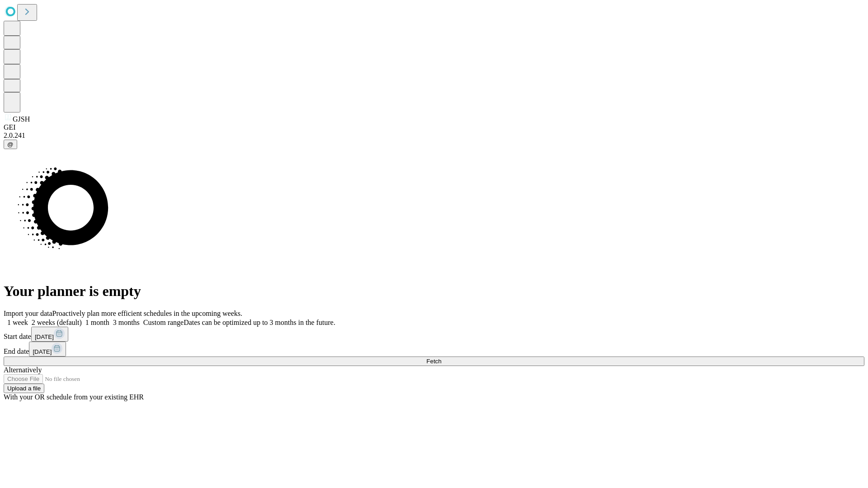 The width and height of the screenshot is (868, 488). Describe the element at coordinates (259, 322) in the screenshot. I see `span: Dates can be optimized up to 3 months in the future.` at that location.